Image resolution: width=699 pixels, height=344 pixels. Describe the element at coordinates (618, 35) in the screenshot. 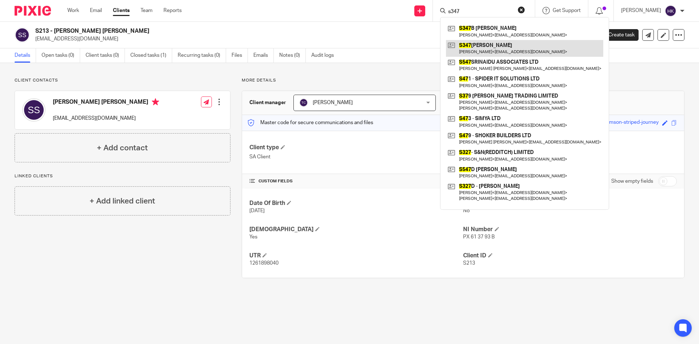

I see `a: Create task` at that location.